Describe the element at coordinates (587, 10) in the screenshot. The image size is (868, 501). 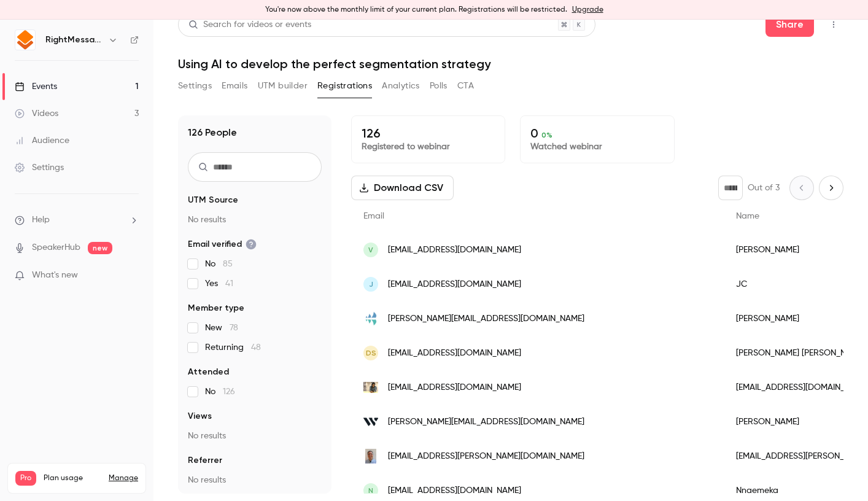
I see `a: Upgrade` at that location.